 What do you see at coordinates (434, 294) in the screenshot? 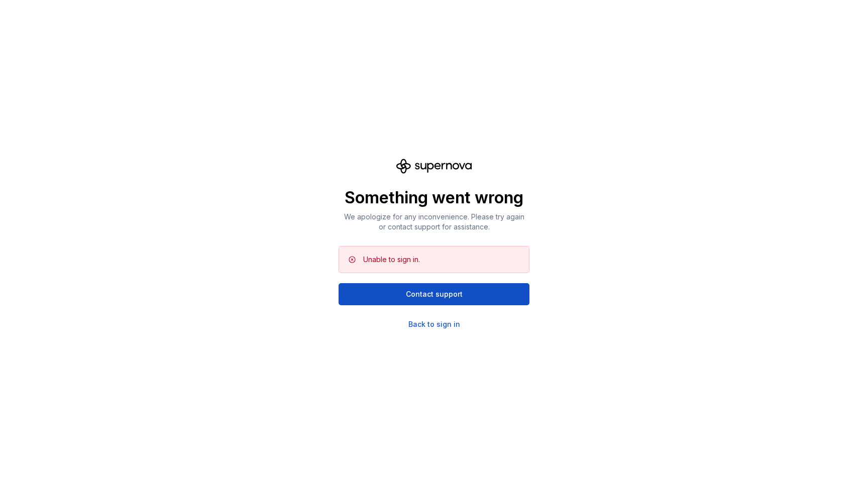
I see `span: Contact support` at bounding box center [434, 294].